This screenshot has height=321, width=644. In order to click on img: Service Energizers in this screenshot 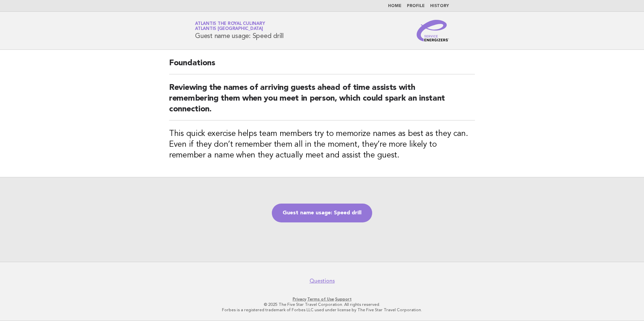, I will do `click(433, 31)`.